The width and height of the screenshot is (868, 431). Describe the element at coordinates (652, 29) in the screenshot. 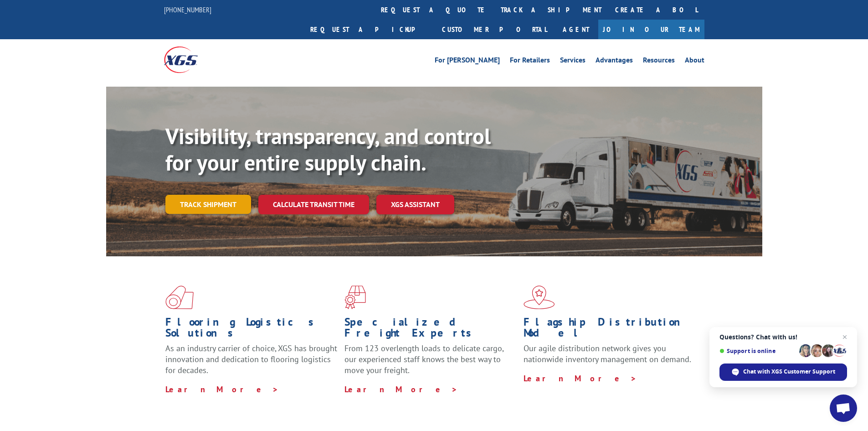

I see `a: Join Our Team` at that location.